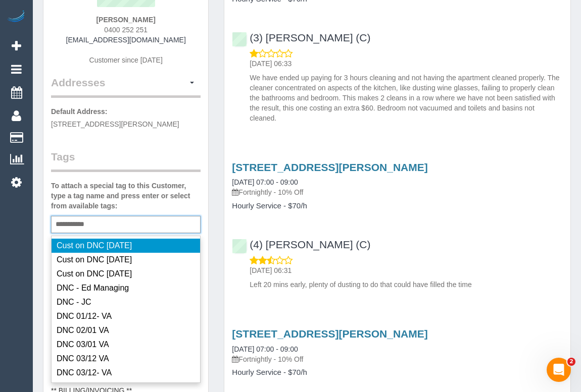 Image resolution: width=581 pixels, height=392 pixels. What do you see at coordinates (79, 112) in the screenshot?
I see `label: Default Address:` at bounding box center [79, 112].